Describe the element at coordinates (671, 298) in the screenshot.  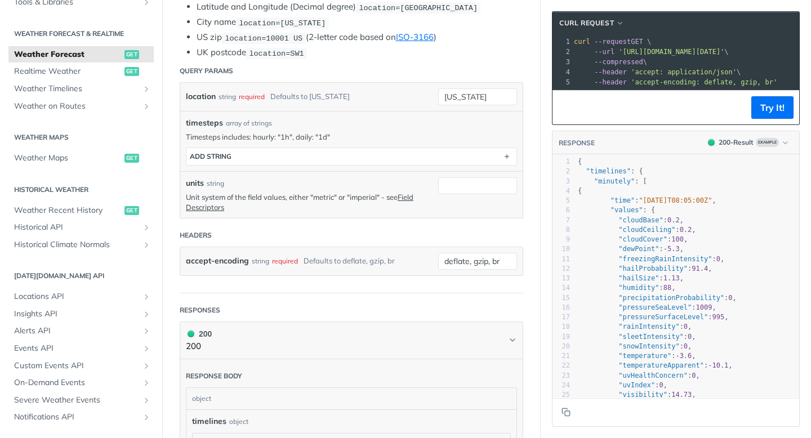
I see `span: "precipitationProbability"` at that location.